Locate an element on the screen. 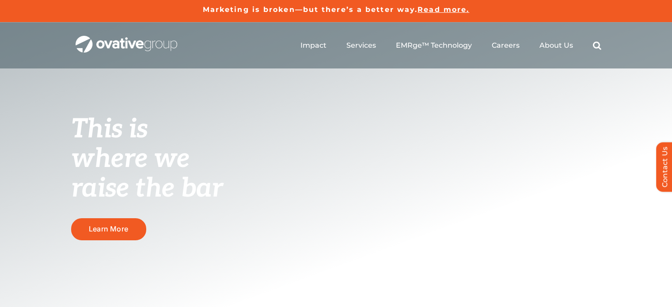 The image size is (672, 307). span: Careers is located at coordinates (505, 45).